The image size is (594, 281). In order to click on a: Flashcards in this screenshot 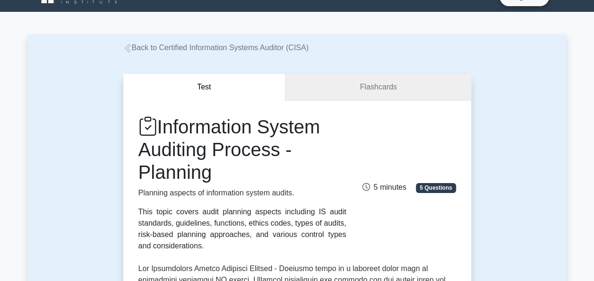, I will do `click(378, 87)`.